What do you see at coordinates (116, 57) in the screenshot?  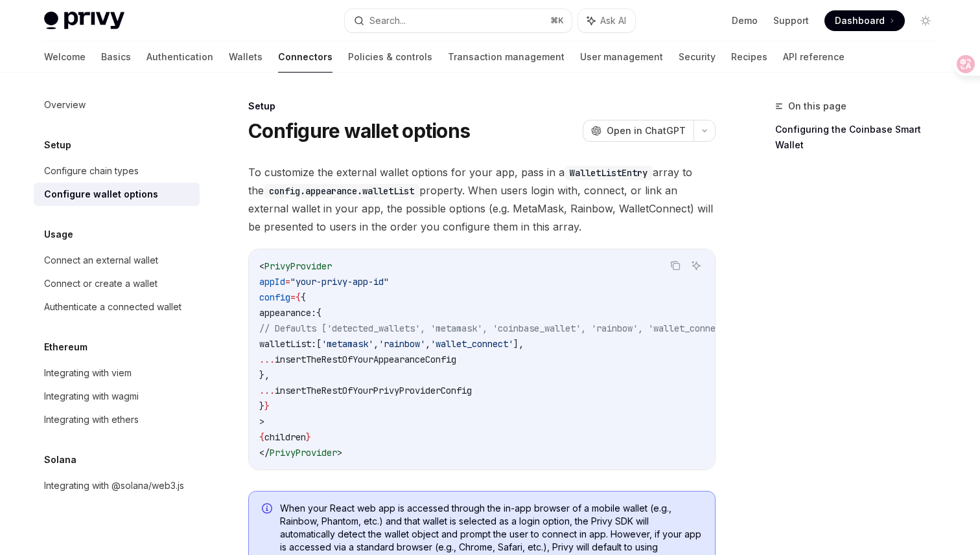 I see `a: Basics` at bounding box center [116, 57].